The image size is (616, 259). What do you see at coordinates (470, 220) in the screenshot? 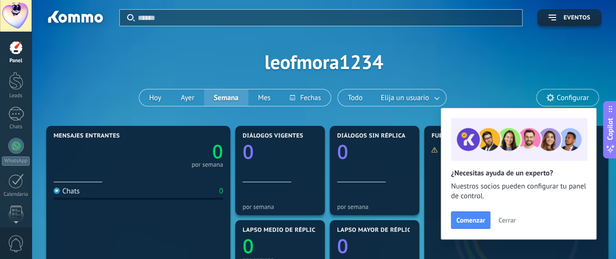
I see `span: Comenzar` at bounding box center [470, 220].